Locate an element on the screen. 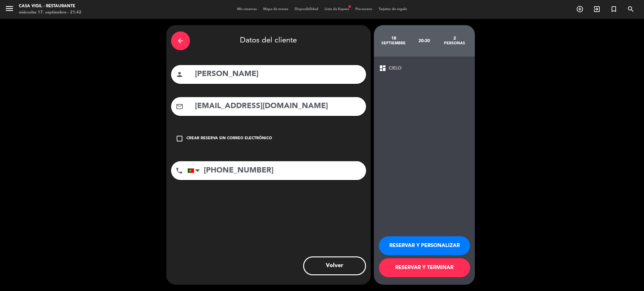  div: Casa Vigil - Restaurante is located at coordinates (50, 7).